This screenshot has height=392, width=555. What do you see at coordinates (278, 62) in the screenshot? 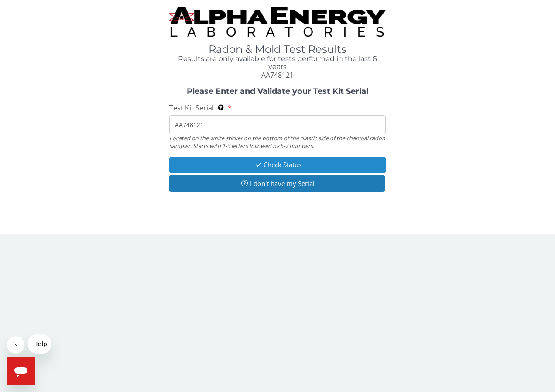
I see `h4: Results are only available for tests performed in the last 6 years` at bounding box center [278, 62].